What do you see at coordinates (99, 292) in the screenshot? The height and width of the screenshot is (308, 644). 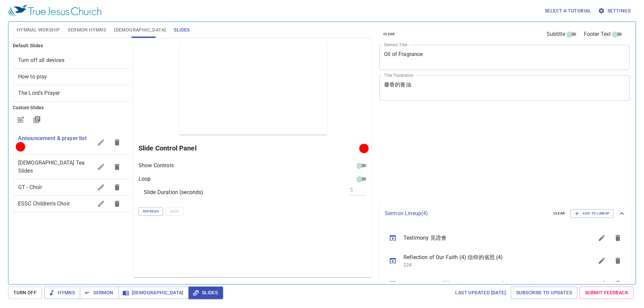 I see `span: Sermon` at bounding box center [99, 292].